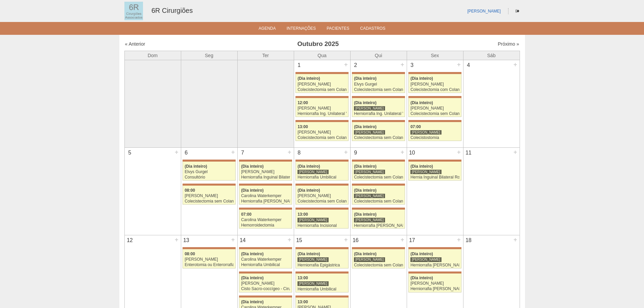 The image size is (644, 308). What do you see at coordinates (246, 215) in the screenshot?
I see `span: 07:00` at bounding box center [246, 215].